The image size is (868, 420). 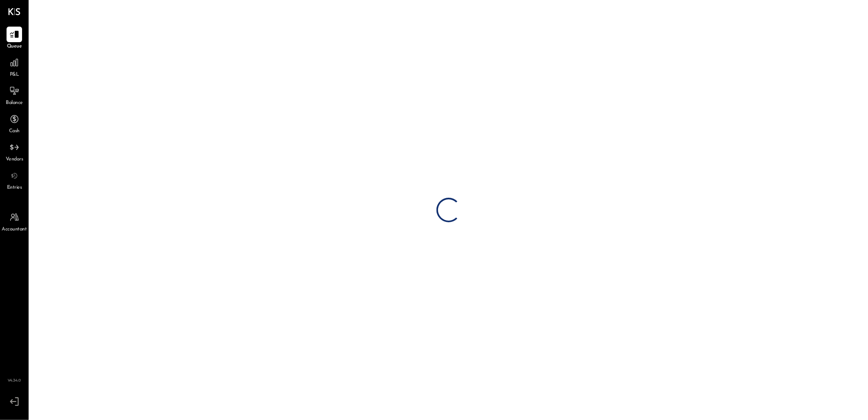 I want to click on span: Accountant, so click(x=14, y=230).